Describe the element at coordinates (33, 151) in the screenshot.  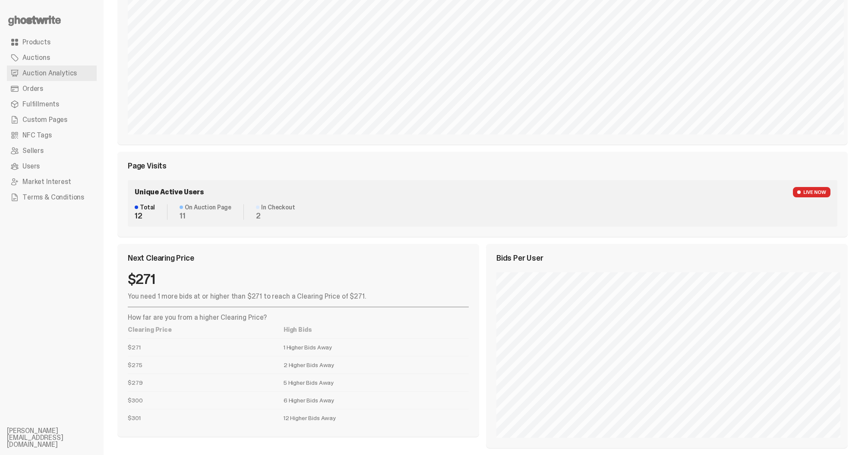
I see `span: Sellers` at that location.